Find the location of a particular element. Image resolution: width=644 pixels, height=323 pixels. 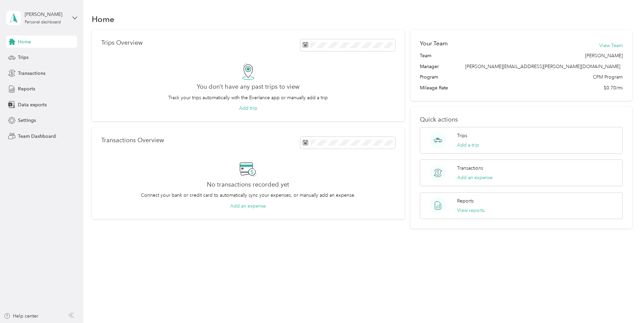

p: Transactions is located at coordinates (470, 168).